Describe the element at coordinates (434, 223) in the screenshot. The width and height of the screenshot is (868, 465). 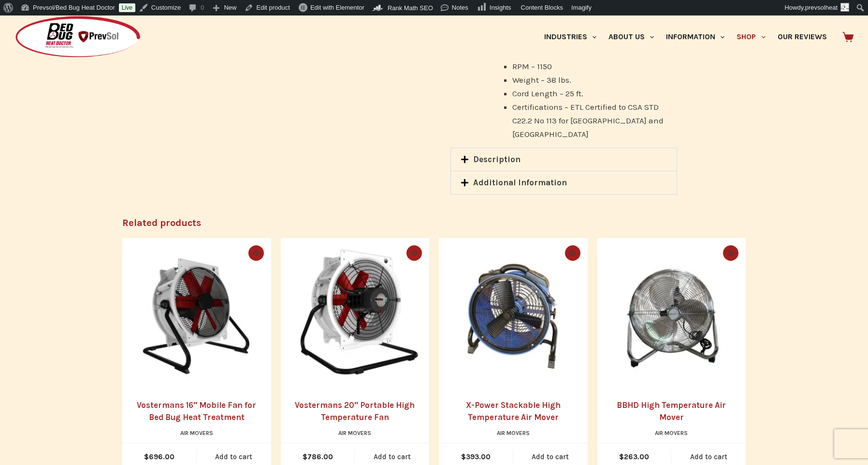
I see `h2: Related products` at that location.